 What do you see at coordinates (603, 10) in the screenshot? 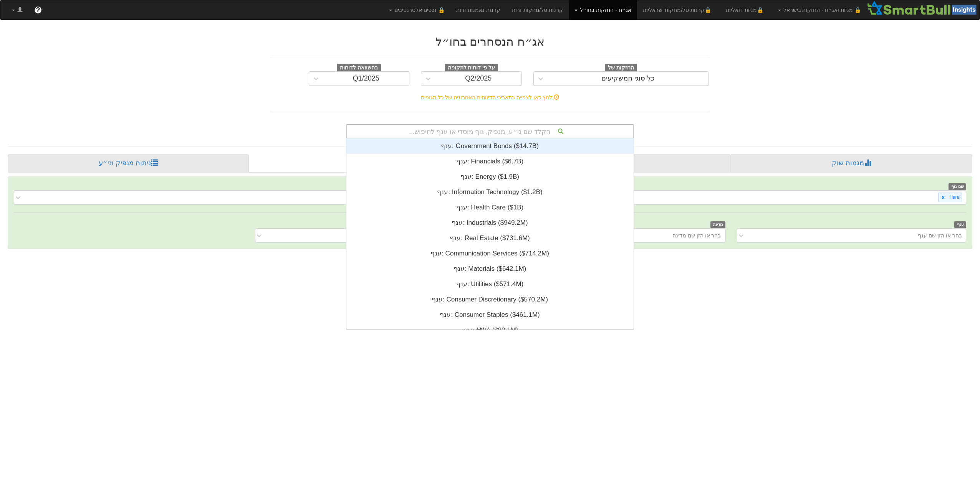
I see `a: אג״ח - החזקות בחו״ל` at bounding box center [603, 10].